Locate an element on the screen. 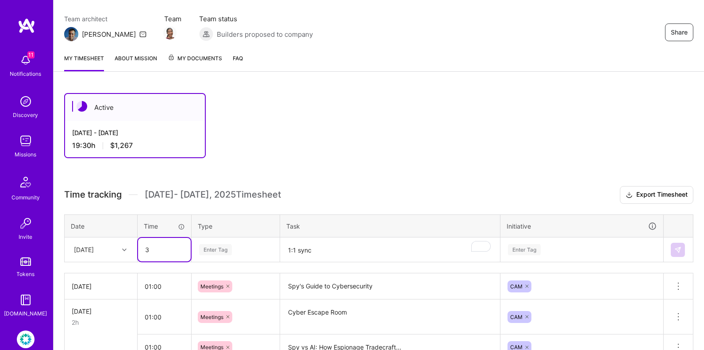  span: Time tracking is located at coordinates (93, 194).